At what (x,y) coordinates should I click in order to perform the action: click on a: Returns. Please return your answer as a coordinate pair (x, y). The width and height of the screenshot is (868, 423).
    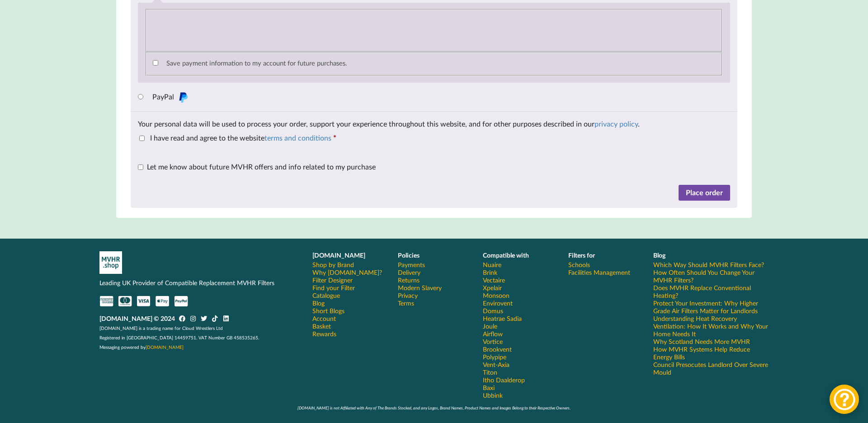
    Looking at the image, I should click on (408, 280).